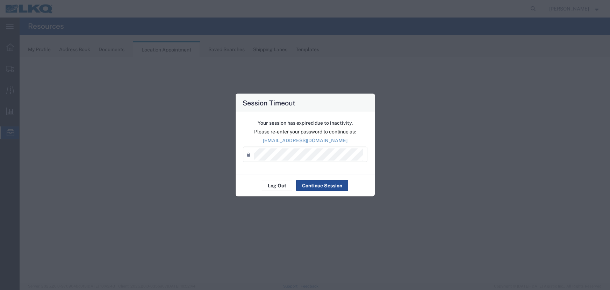 The width and height of the screenshot is (610, 290). What do you see at coordinates (305, 132) in the screenshot?
I see `p: Please re-enter your password to continue as:` at bounding box center [305, 132].